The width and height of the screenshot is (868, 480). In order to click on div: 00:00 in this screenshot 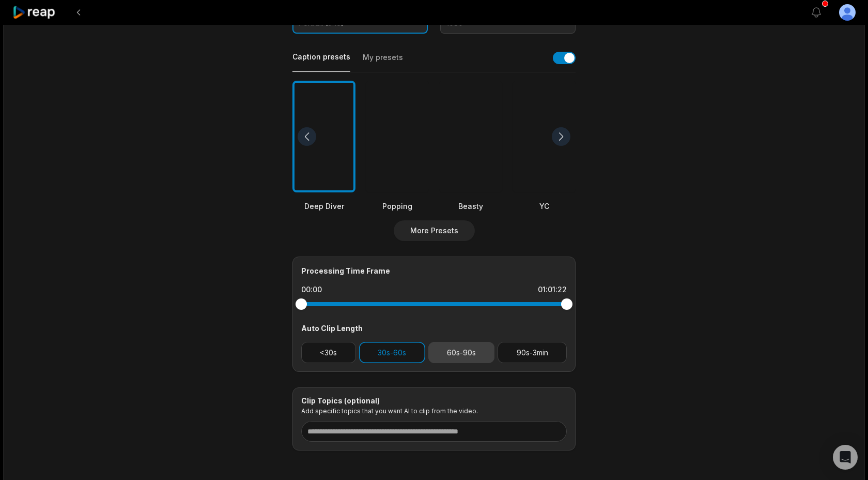, I will do `click(312, 289)`.